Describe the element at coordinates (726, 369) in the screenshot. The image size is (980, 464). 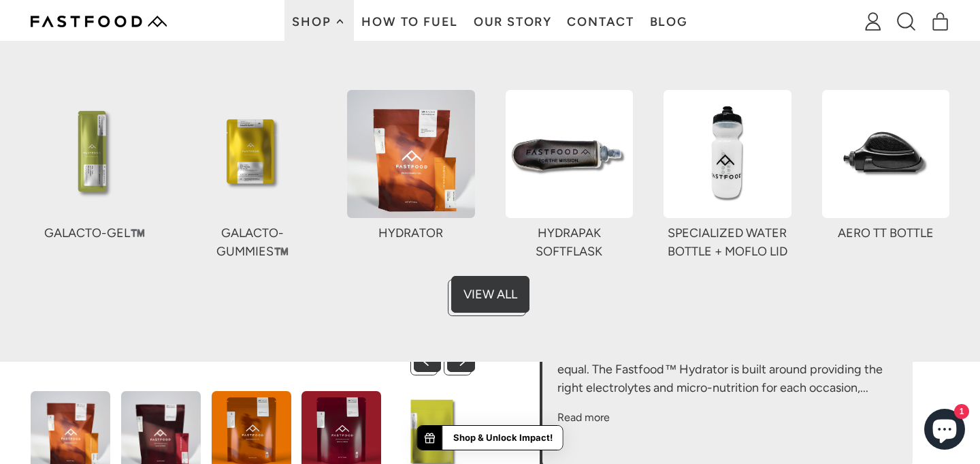
I see `div: Flavor and fuel from real food. Not all nutrients are created equal. The Fastfood™ Hydrator is bu...` at that location.